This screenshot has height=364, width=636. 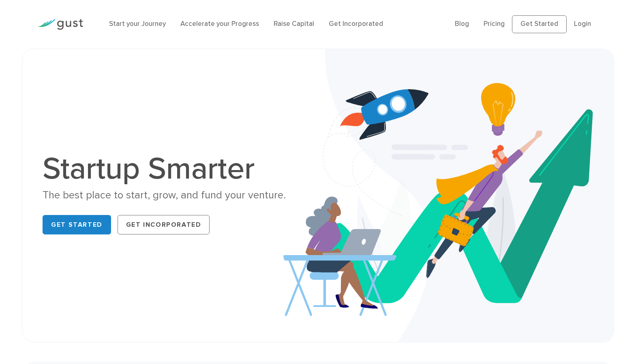 What do you see at coordinates (462, 24) in the screenshot?
I see `a: Blog` at bounding box center [462, 24].